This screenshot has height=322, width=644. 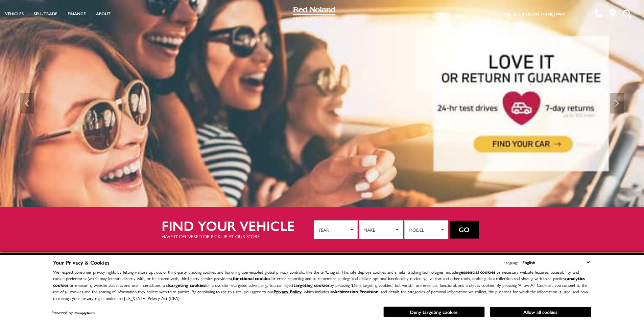 What do you see at coordinates (464, 230) in the screenshot?
I see `button: Go` at bounding box center [464, 230].